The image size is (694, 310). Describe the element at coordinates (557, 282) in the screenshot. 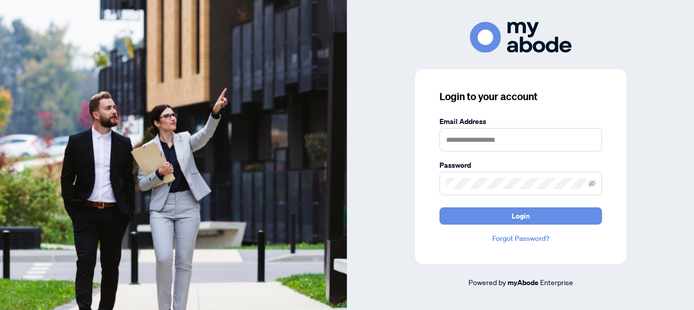

I see `span: Enterprise` at that location.